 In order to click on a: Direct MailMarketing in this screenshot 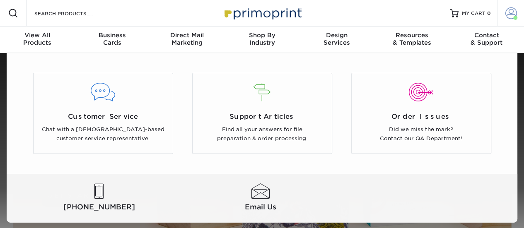, I will do `click(187, 40)`.